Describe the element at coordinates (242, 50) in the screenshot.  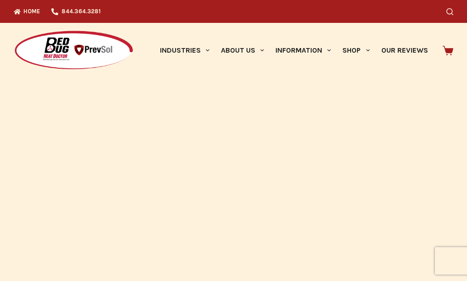
I see `a: About Us` at that location.